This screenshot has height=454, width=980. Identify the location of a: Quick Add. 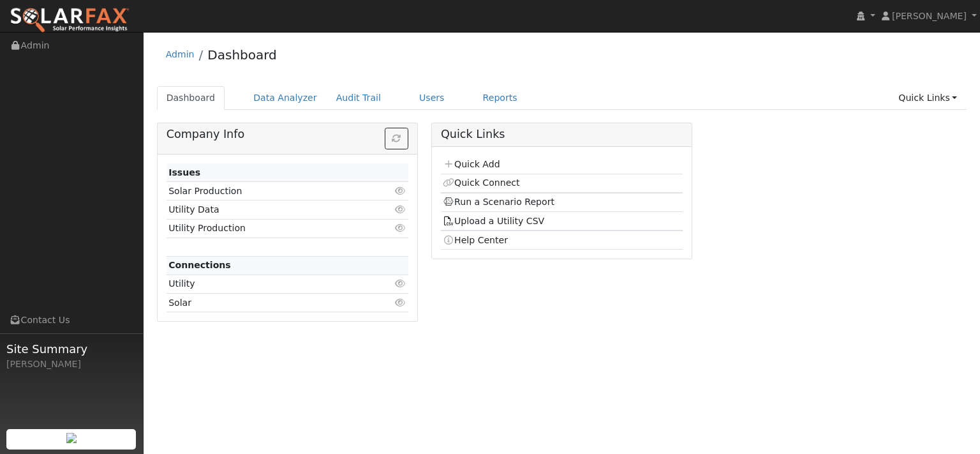
(471, 164).